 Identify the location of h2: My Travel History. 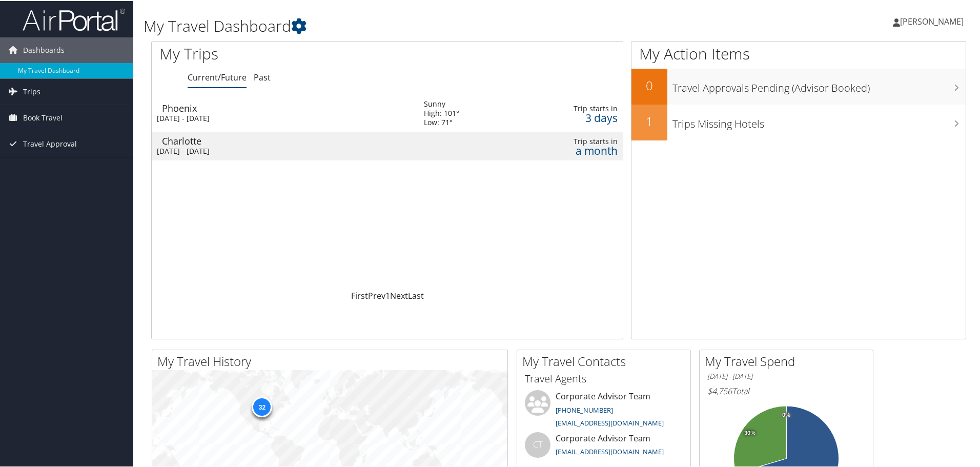
(332, 360).